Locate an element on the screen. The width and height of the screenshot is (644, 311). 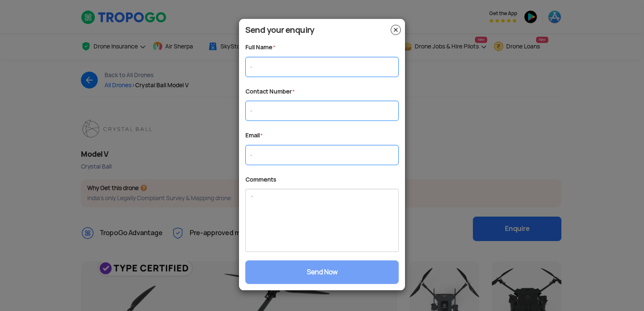
label: Full Name is located at coordinates (260, 48).